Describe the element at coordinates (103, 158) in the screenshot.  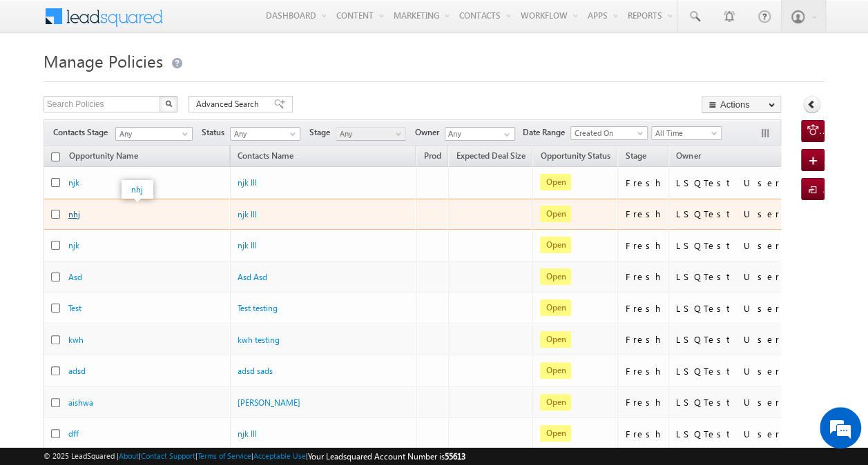
I see `a: Opportunity Name` at that location.